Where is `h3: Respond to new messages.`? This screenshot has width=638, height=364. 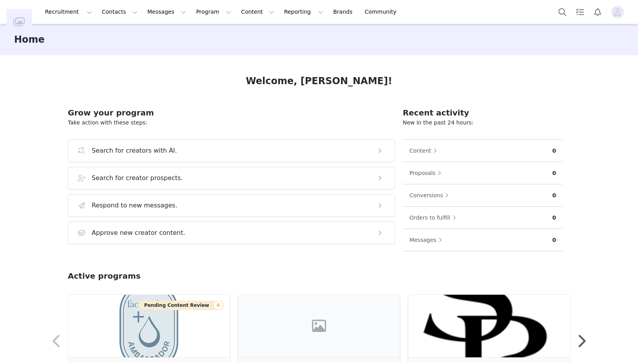 h3: Respond to new messages. is located at coordinates (135, 205).